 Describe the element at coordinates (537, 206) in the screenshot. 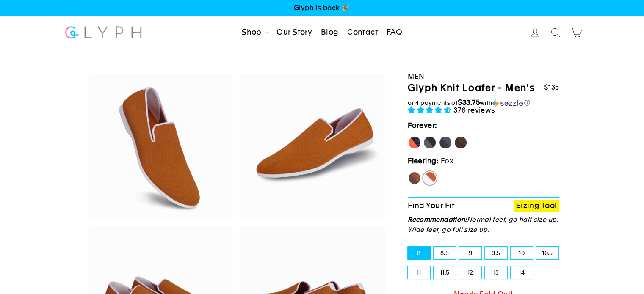

I see `a: Sizing Tool` at that location.